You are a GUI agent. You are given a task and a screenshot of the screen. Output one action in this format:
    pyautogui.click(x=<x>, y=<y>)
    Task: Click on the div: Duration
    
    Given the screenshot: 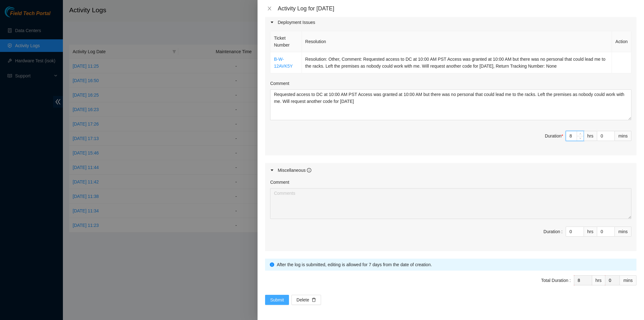 What is the action you would take?
    pyautogui.click(x=554, y=136)
    